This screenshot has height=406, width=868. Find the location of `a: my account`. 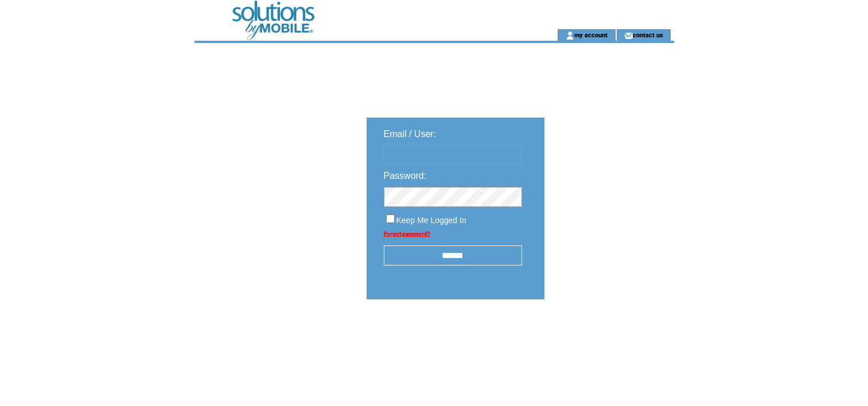

a: my account is located at coordinates (591, 34).